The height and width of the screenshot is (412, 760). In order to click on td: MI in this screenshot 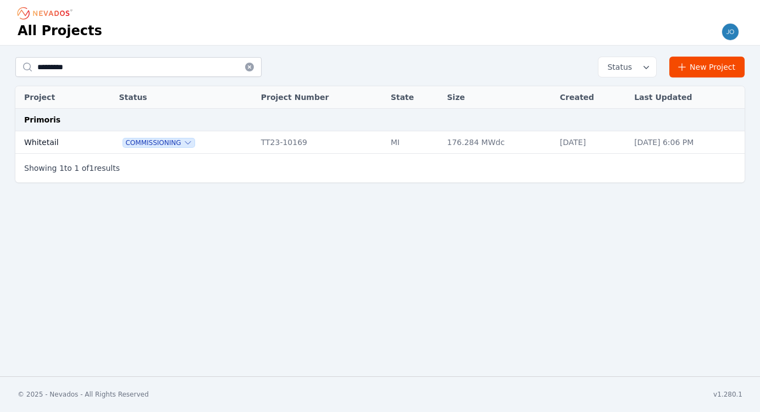, I will do `click(413, 142)`.